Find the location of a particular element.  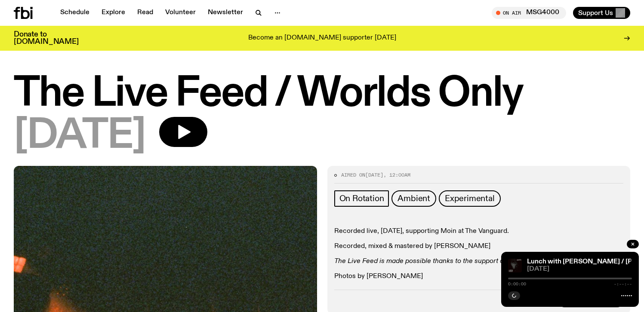

a: Newsletter is located at coordinates (225, 13).